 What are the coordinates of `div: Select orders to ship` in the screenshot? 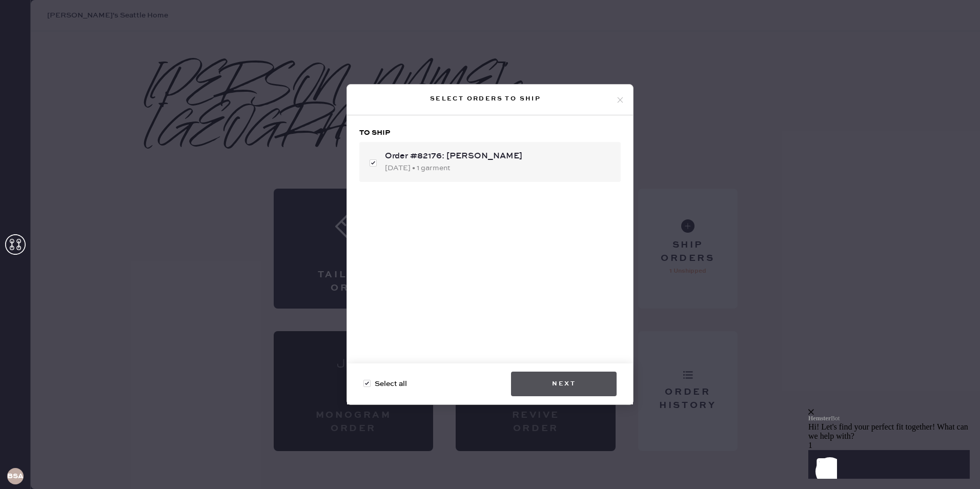 It's located at (485, 99).